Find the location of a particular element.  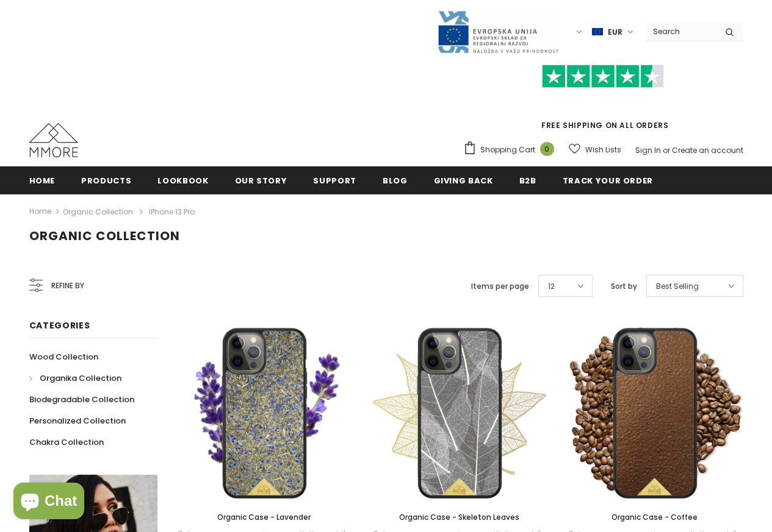

span: 0 is located at coordinates (547, 149).